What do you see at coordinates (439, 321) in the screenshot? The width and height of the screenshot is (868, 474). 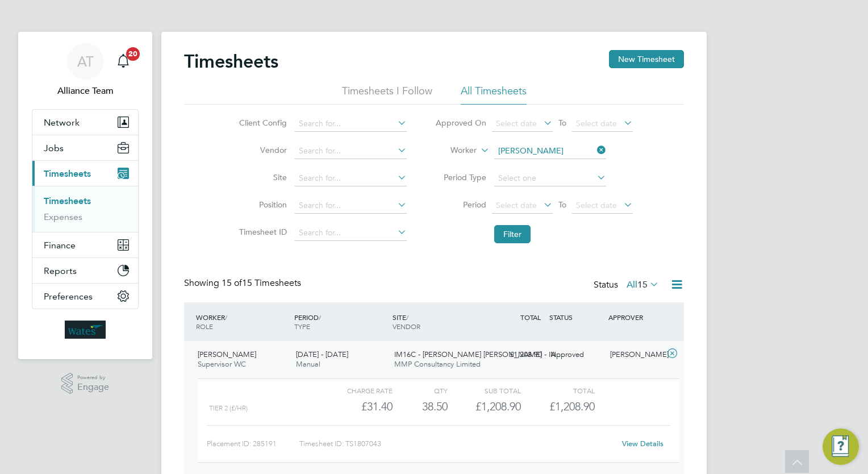 I see `div: SITE` at bounding box center [439, 321].